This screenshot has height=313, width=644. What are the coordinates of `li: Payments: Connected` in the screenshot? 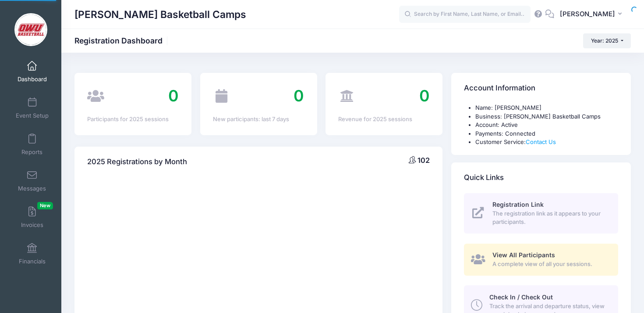 It's located at (547, 134).